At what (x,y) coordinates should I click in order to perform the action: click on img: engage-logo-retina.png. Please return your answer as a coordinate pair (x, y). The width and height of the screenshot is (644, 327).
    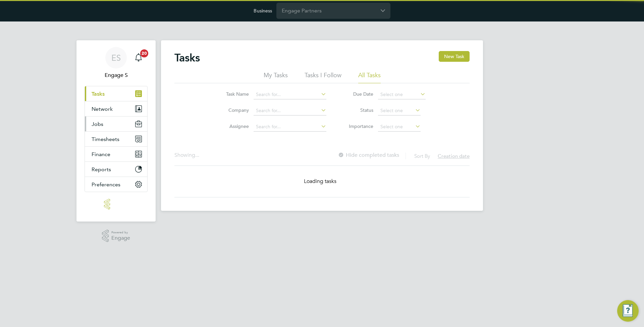
    Looking at the image, I should click on (116, 204).